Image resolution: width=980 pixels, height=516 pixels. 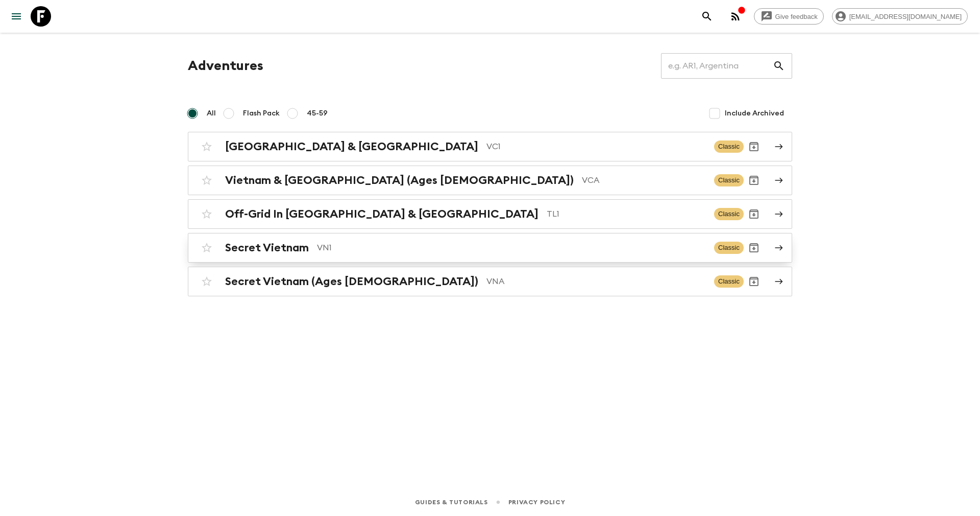 What do you see at coordinates (644, 180) in the screenshot?
I see `p: VCA` at bounding box center [644, 180].